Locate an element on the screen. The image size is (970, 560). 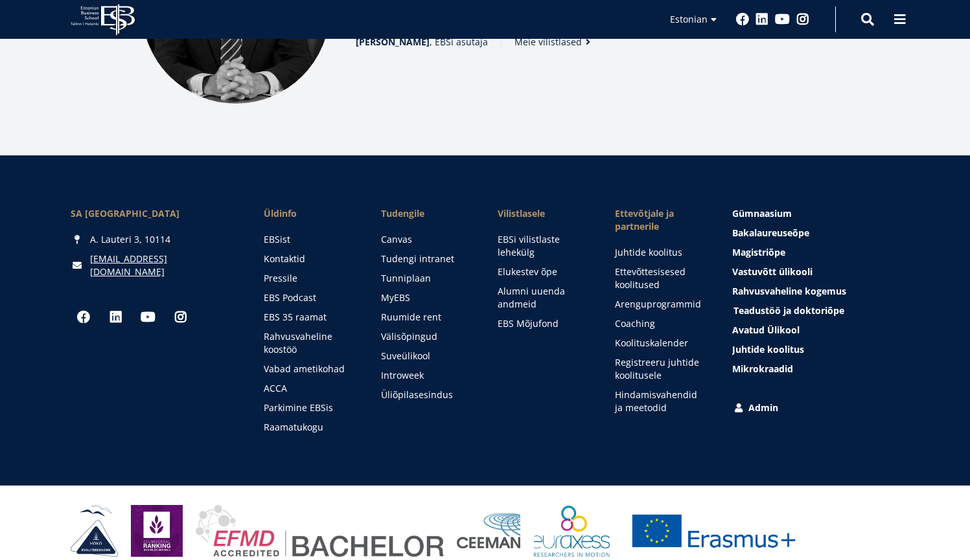
img: Eduniversal is located at coordinates (157, 531).